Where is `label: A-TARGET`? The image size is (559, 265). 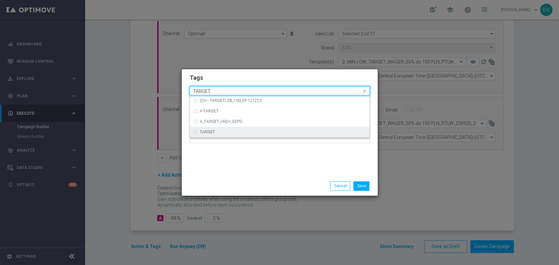
label: A-TARGET is located at coordinates (209, 111).